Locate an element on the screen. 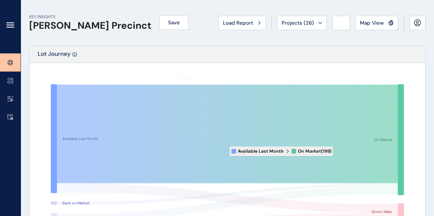 This screenshot has width=434, height=216. p: KEY INSIGHTS is located at coordinates (90, 17).